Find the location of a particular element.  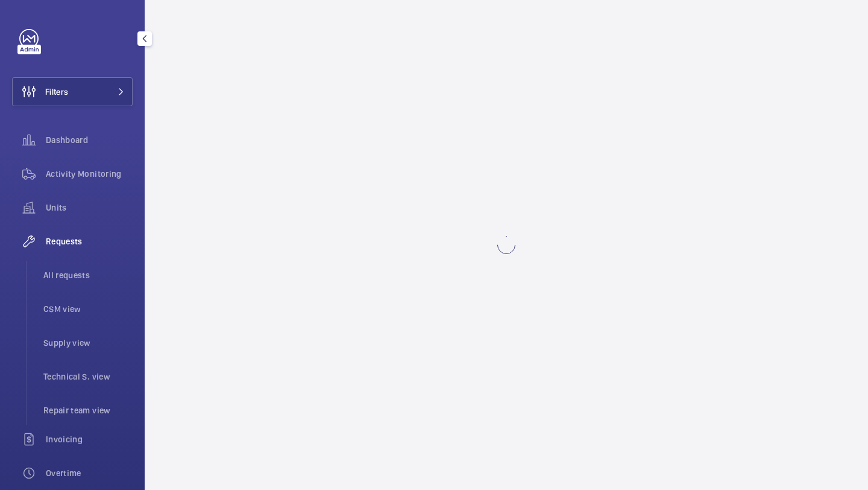

span: Units is located at coordinates (89, 207).